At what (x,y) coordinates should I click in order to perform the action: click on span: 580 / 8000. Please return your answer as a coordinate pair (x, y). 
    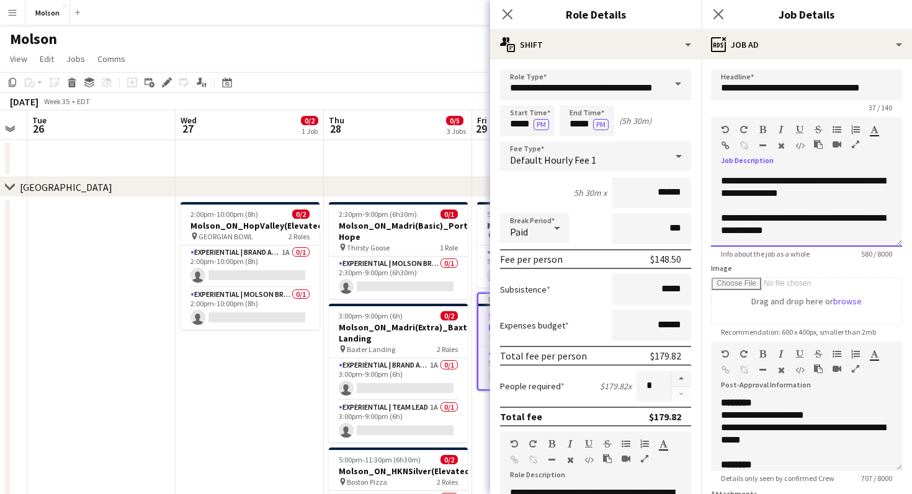
    Looking at the image, I should click on (877, 254).